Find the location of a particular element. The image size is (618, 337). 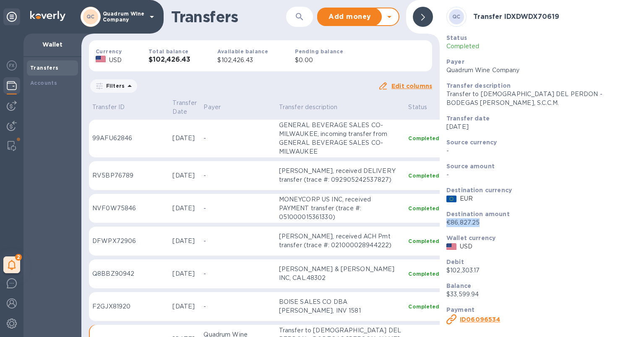

b: Payment is located at coordinates (460, 310).